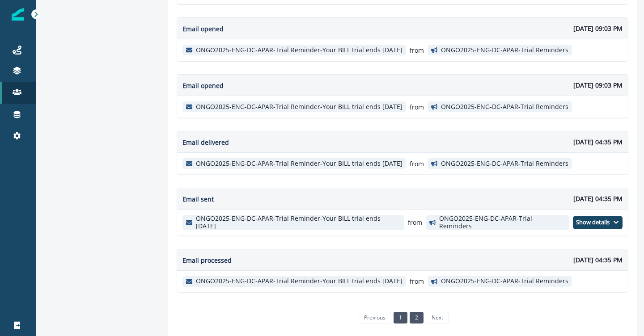 This screenshot has height=336, width=644. I want to click on img: Inflection, so click(18, 14).